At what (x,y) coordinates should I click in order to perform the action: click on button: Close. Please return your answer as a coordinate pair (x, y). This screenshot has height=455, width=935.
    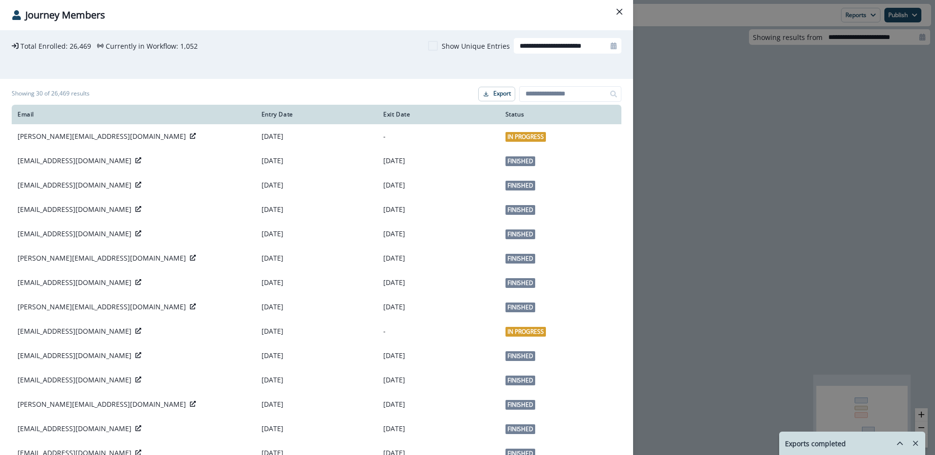
    Looking at the image, I should click on (619, 12).